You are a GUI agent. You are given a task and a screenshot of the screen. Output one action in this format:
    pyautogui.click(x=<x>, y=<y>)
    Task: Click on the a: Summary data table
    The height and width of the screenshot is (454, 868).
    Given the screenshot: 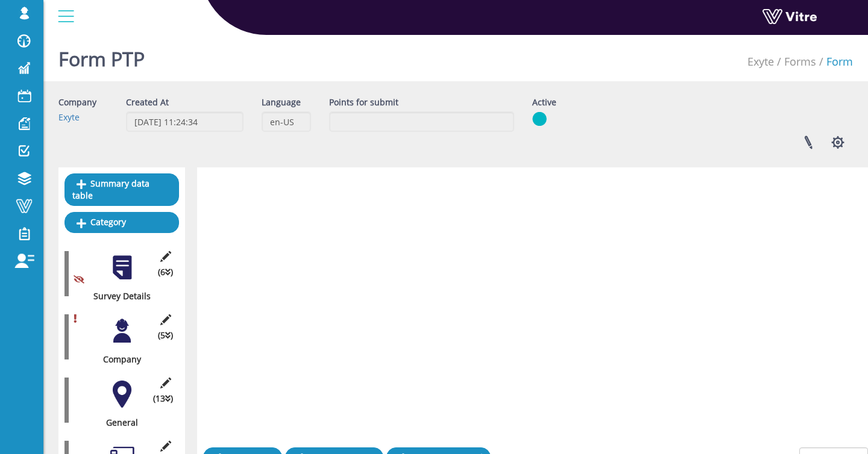 What is the action you would take?
    pyautogui.click(x=122, y=190)
    